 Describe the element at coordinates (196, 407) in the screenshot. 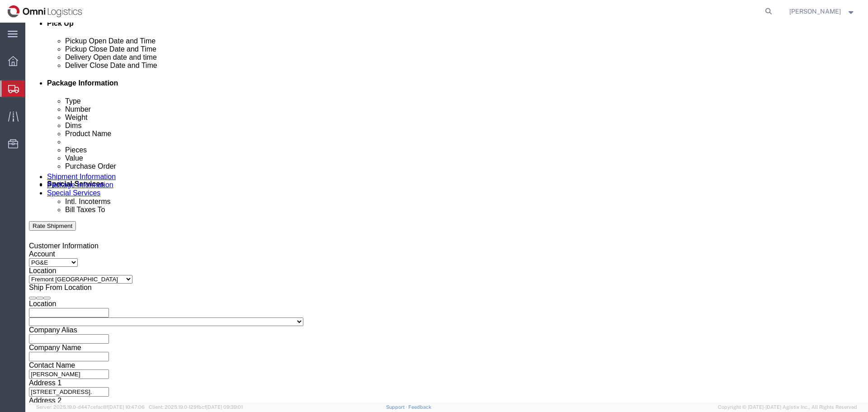

I see `span: Client: 2025.19.0-129fbcf` at that location.